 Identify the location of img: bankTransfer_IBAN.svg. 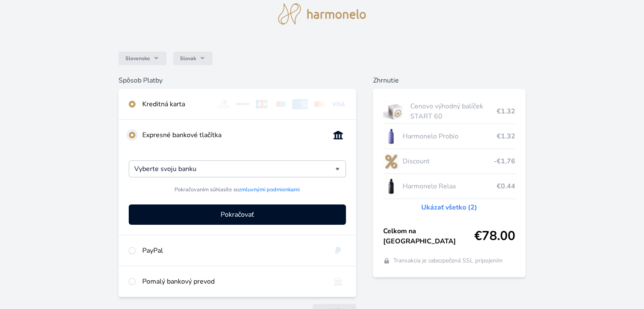
(338, 281).